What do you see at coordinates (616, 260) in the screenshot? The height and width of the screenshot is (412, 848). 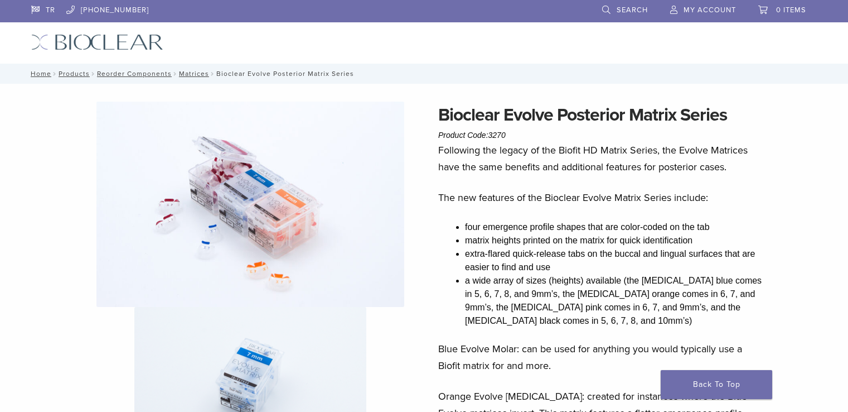 I see `li: extra-flared quick-release tabs on the buccal and lingual surfaces that are easier to find and use` at bounding box center [616, 260].